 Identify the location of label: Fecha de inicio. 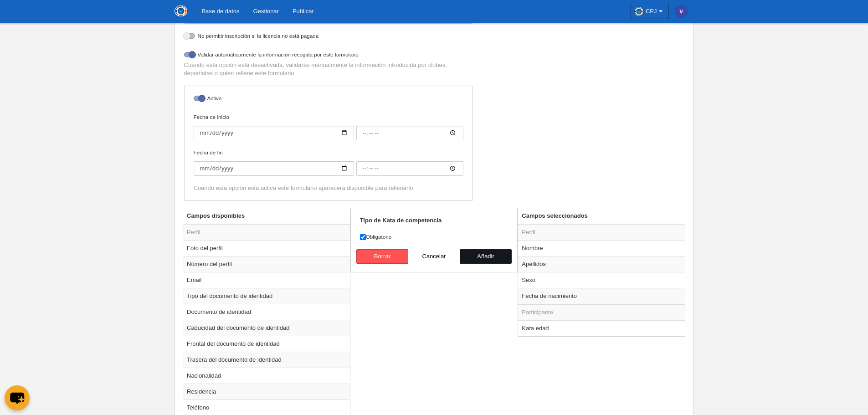
(329, 127).